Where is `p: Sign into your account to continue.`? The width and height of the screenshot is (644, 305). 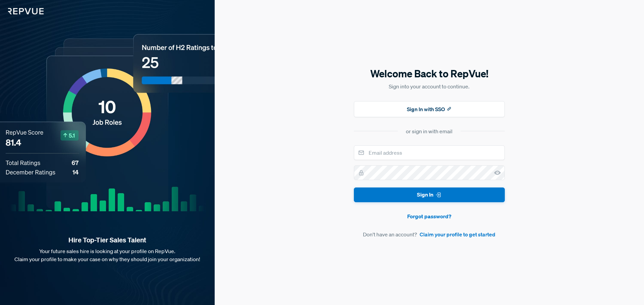
p: Sign into your account to continue. is located at coordinates (429, 86).